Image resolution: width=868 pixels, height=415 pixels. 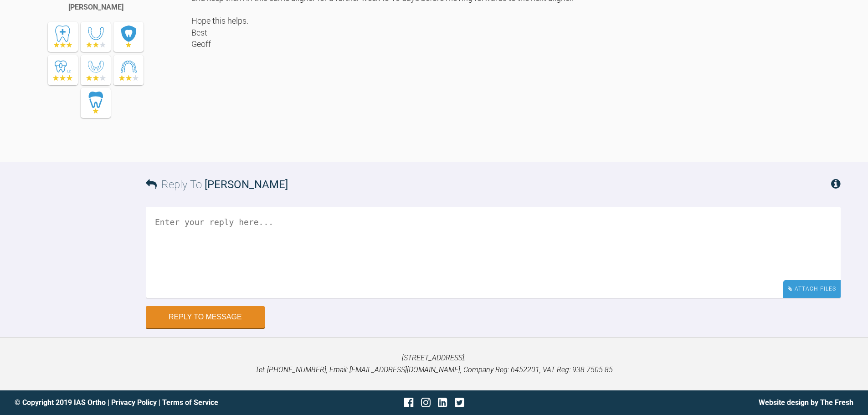 I want to click on div: © Copyright 2019 IAS Ortho | |, so click(x=154, y=403).